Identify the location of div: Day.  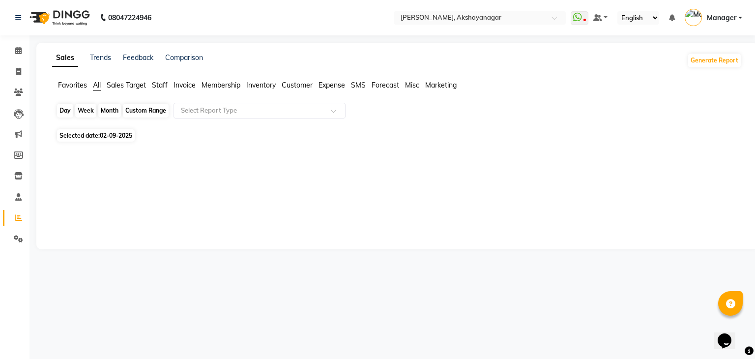
(65, 111).